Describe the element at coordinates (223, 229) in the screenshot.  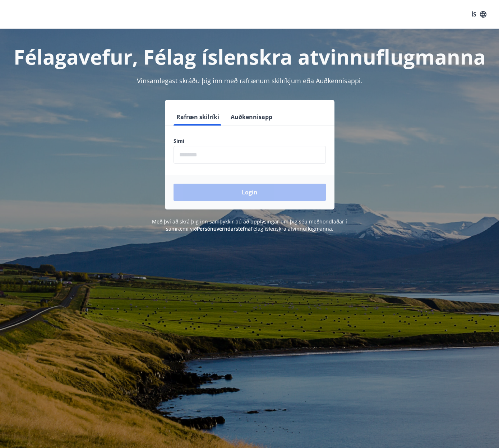
I see `a: Persónuverndarstefna` at that location.